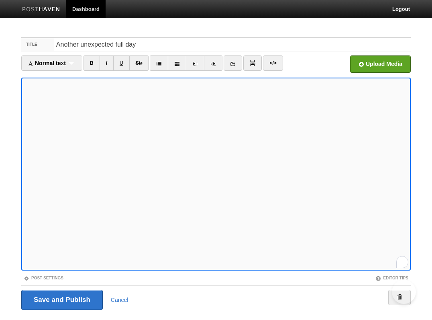  Describe the element at coordinates (43, 277) in the screenshot. I see `a: Post Settings` at that location.